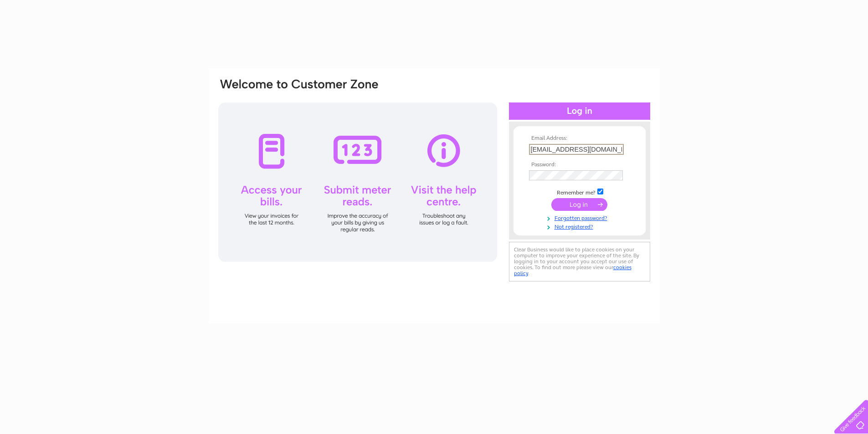 The width and height of the screenshot is (868, 434). I want to click on td: Remember me?, so click(580, 192).